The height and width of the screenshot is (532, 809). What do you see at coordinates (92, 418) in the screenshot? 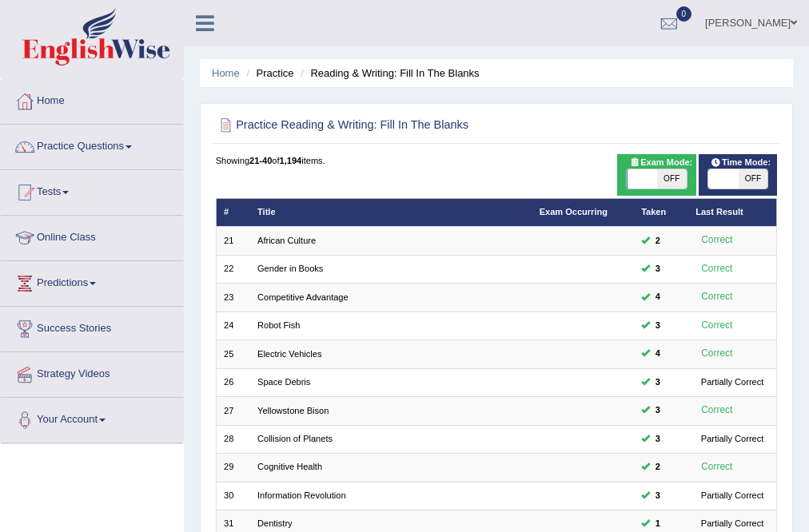
I see `a: Your Account` at bounding box center [92, 418].